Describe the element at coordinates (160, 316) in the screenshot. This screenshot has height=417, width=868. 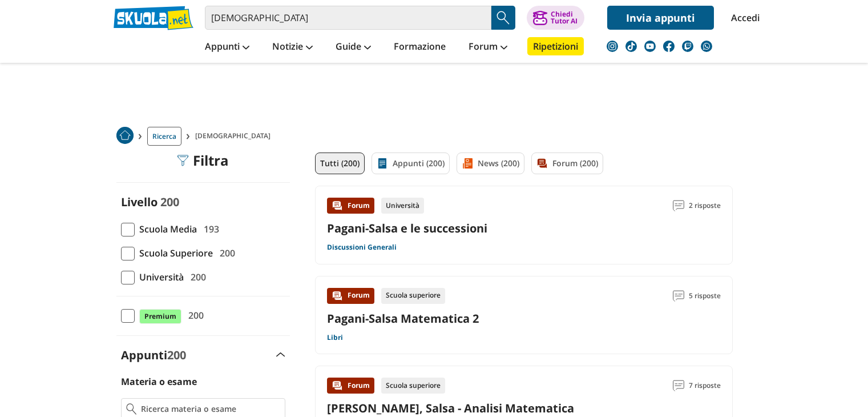
I see `span: Premium` at that location.